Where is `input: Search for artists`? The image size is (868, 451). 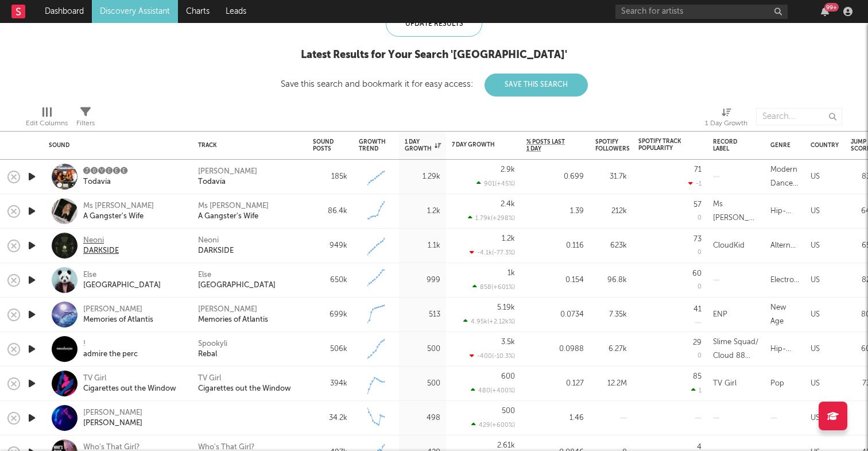 input: Search for artists is located at coordinates (701, 11).